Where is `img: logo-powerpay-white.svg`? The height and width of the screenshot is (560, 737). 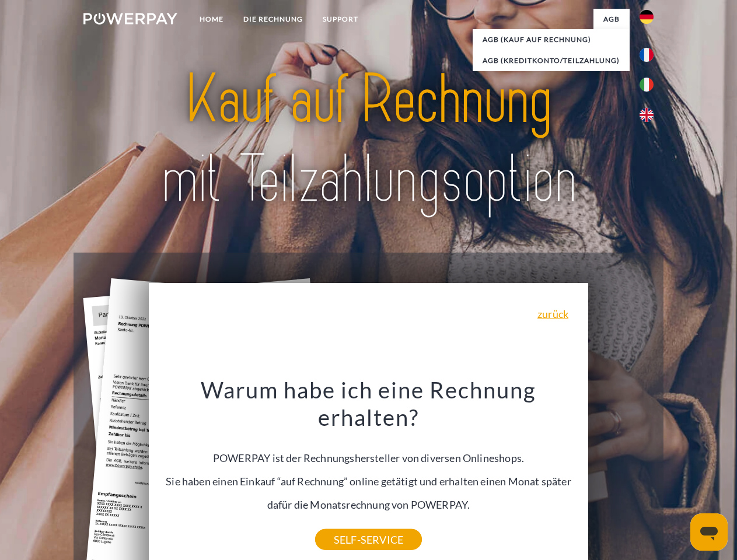
img: logo-powerpay-white.svg is located at coordinates (130, 19).